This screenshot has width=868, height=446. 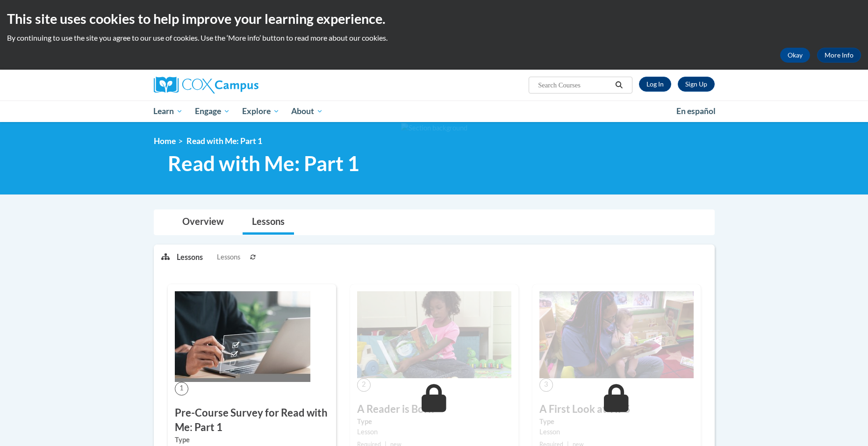 I want to click on span: En español, so click(x=696, y=111).